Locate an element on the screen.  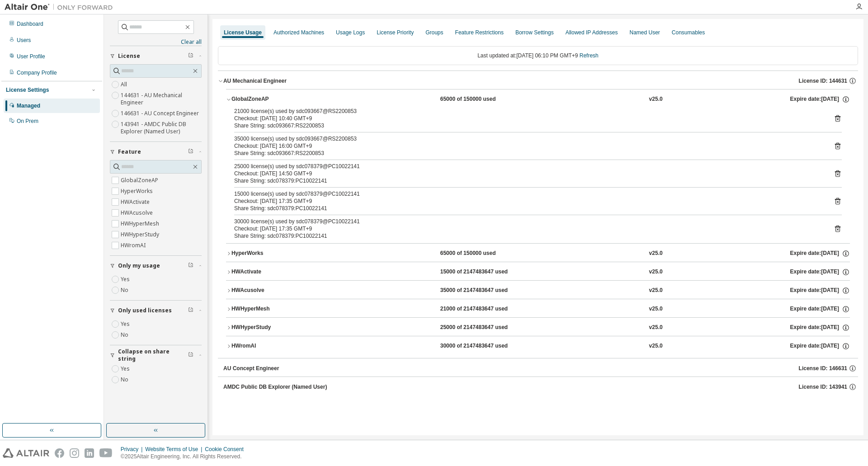
div: Privacy is located at coordinates (133, 450).